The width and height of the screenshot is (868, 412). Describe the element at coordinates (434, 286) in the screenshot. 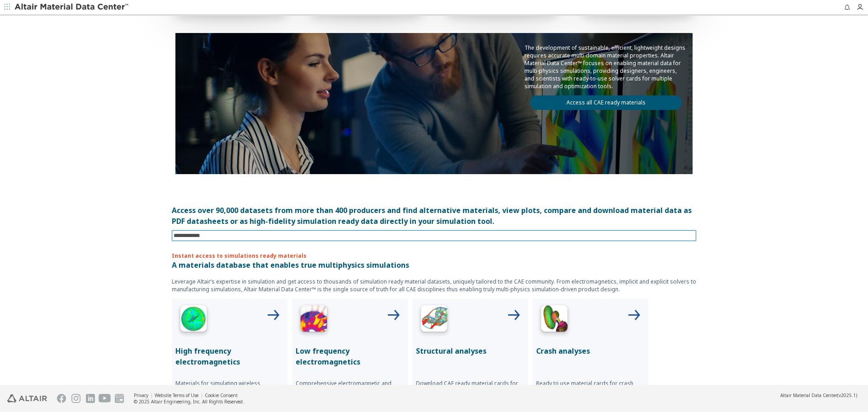

I see `p: Leverage Altair’s expertise in simulation and get access to thousands of simulation ready materia...` at that location.